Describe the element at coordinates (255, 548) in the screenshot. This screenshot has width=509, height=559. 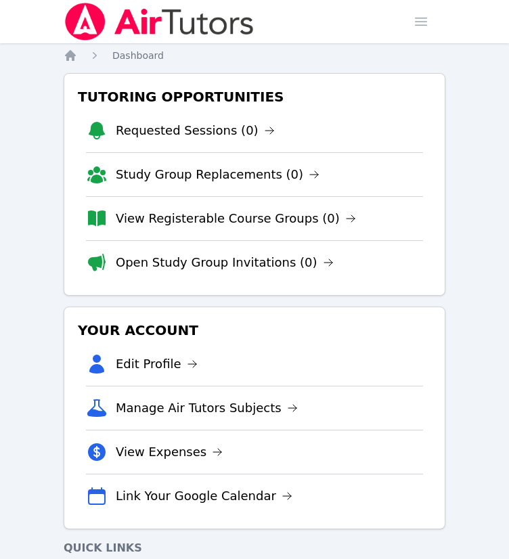
I see `h4: Quick Links` at that location.